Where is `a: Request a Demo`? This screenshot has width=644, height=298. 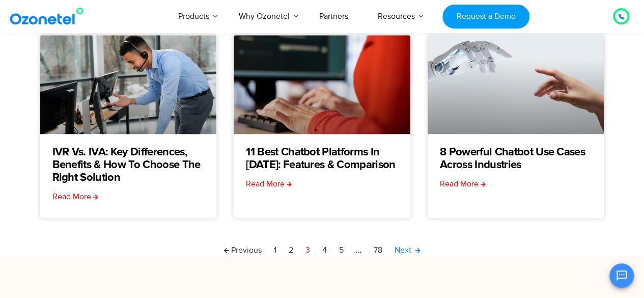
a: Request a Demo is located at coordinates (486, 17).